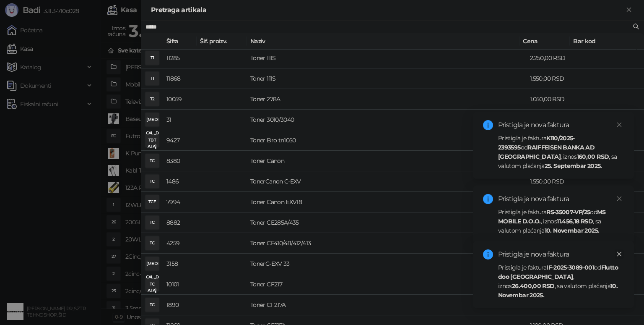  I want to click on td: Toner CE285A/435, so click(386, 222).